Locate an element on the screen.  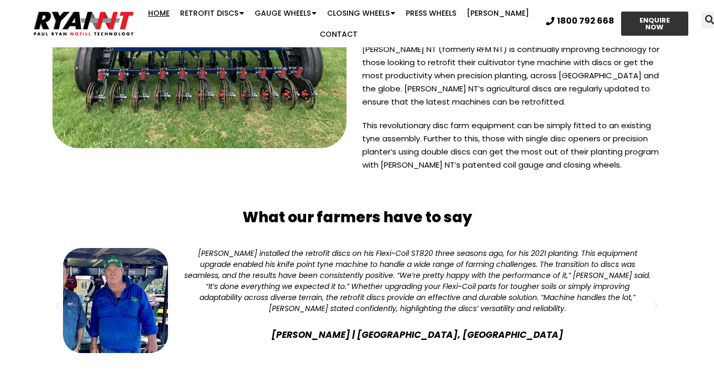
h2: What our farmers have to say is located at coordinates (357, 217).